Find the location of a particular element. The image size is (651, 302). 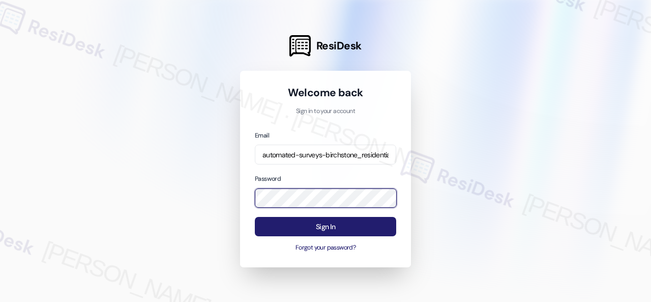

button: Forgot your password? is located at coordinates (326, 248).